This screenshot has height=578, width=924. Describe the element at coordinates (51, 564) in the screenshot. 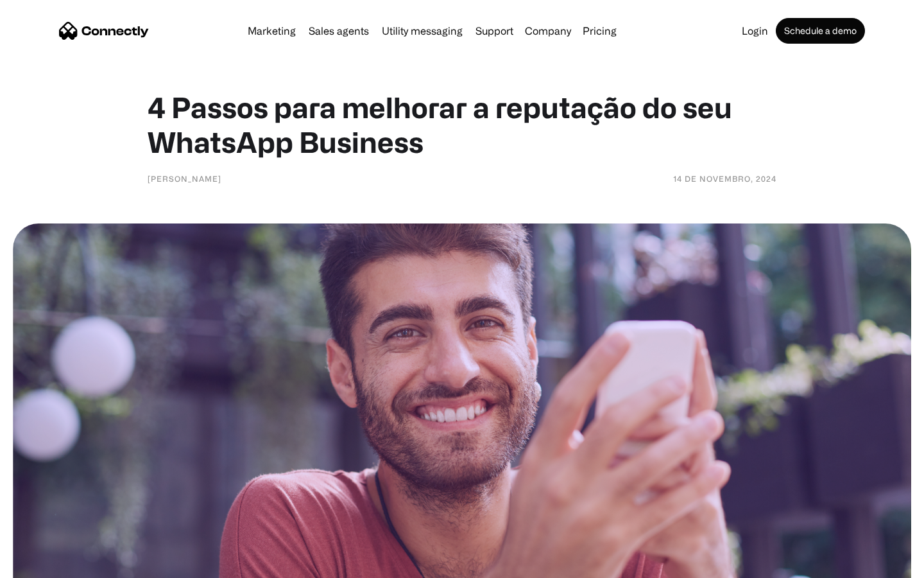

I see `ul: Language list` at that location.